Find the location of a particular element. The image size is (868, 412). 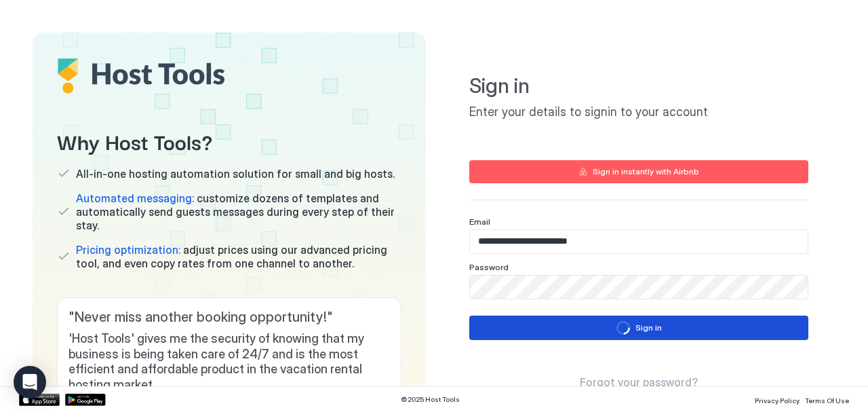

span: Enter your details to signin to your account is located at coordinates (639, 112).